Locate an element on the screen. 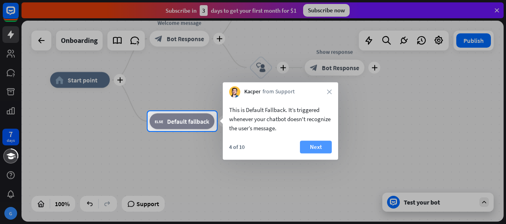 Image resolution: width=506 pixels, height=224 pixels. button: Open LiveChat chat widget is located at coordinates (18, 15).